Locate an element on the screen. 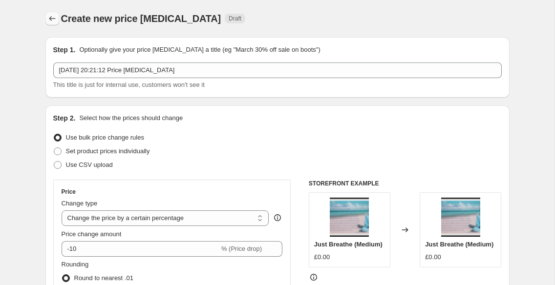  span: Change type is located at coordinates (80, 203).